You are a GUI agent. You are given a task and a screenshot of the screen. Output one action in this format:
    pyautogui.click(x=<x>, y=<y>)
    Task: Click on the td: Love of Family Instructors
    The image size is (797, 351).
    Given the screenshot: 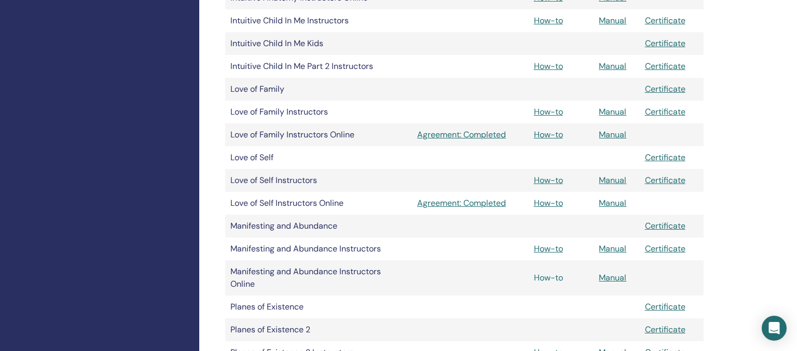 What is the action you would take?
    pyautogui.click(x=319, y=112)
    